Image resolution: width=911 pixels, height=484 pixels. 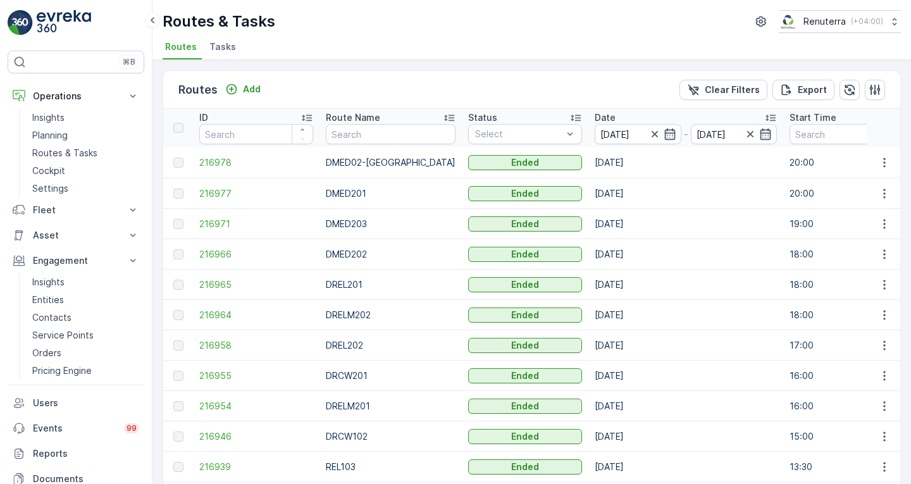 I want to click on a: 216971, so click(x=256, y=224).